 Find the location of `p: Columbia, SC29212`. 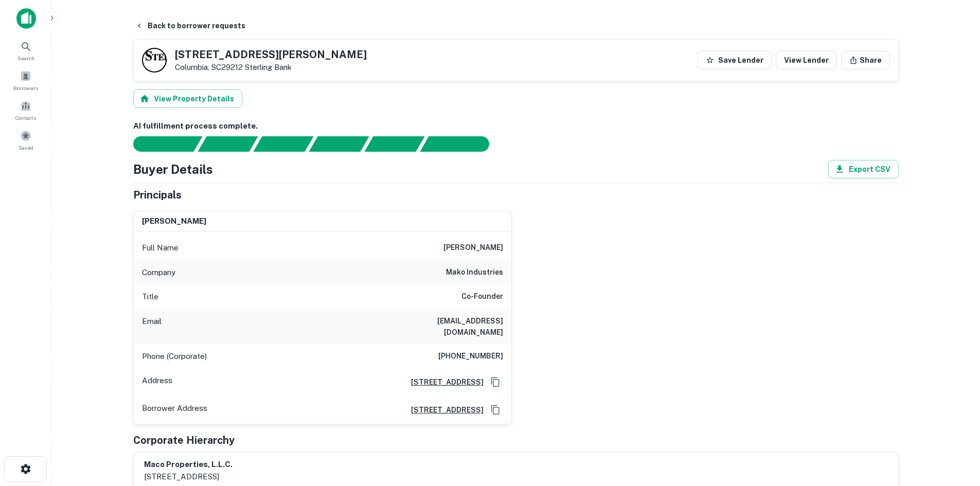

p: Columbia, SC29212 is located at coordinates (271, 67).